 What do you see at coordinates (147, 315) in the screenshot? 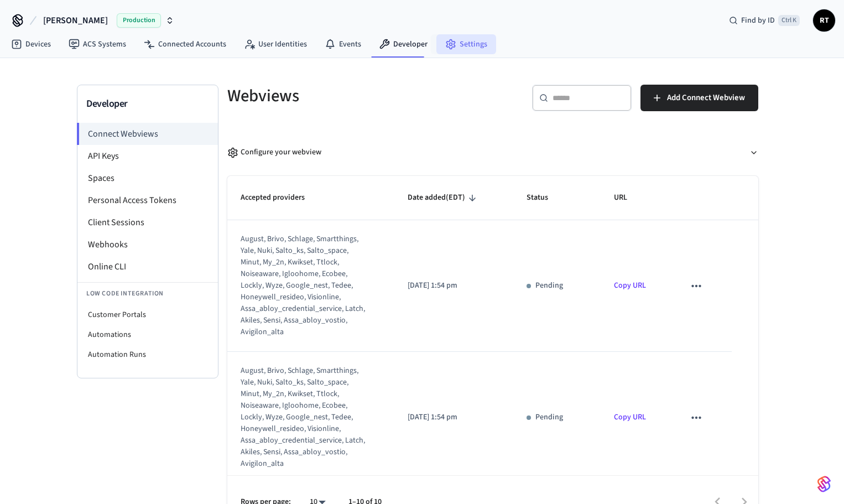
I see `li: Customer Portals` at bounding box center [147, 315].